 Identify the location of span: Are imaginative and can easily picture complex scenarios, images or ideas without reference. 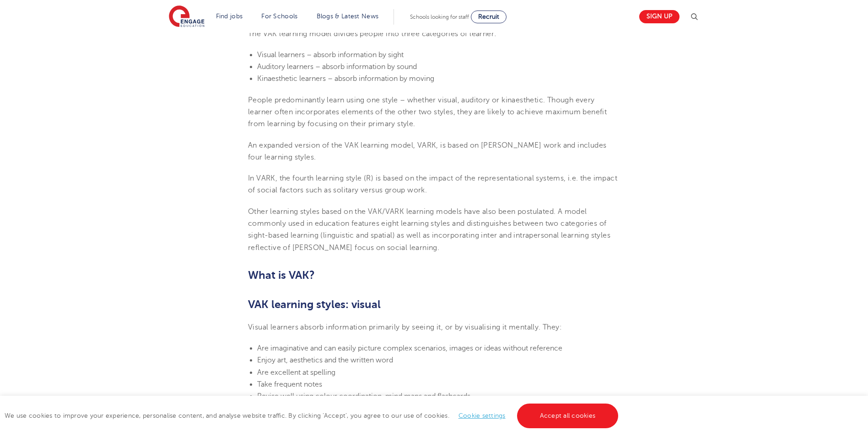
(410, 348).